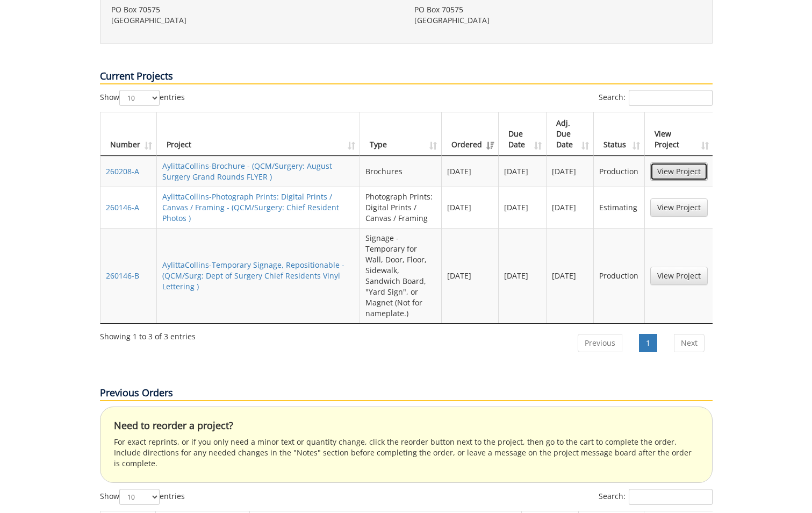 The width and height of the screenshot is (812, 513). I want to click on a: AylittaCollins-Brochure - (QCM/Surgery: August Surgery Grand Rounds FLYER ), so click(247, 171).